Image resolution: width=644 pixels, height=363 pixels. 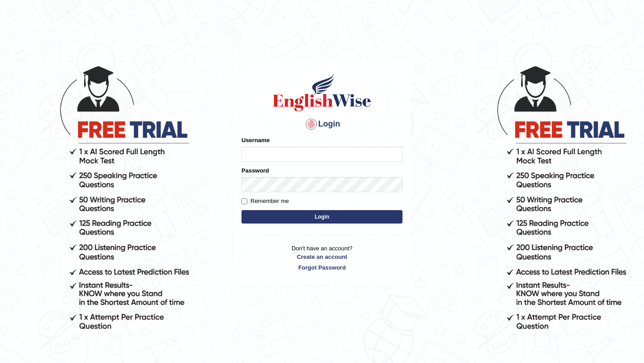 What do you see at coordinates (322, 267) in the screenshot?
I see `a: Forgot Password` at bounding box center [322, 267].